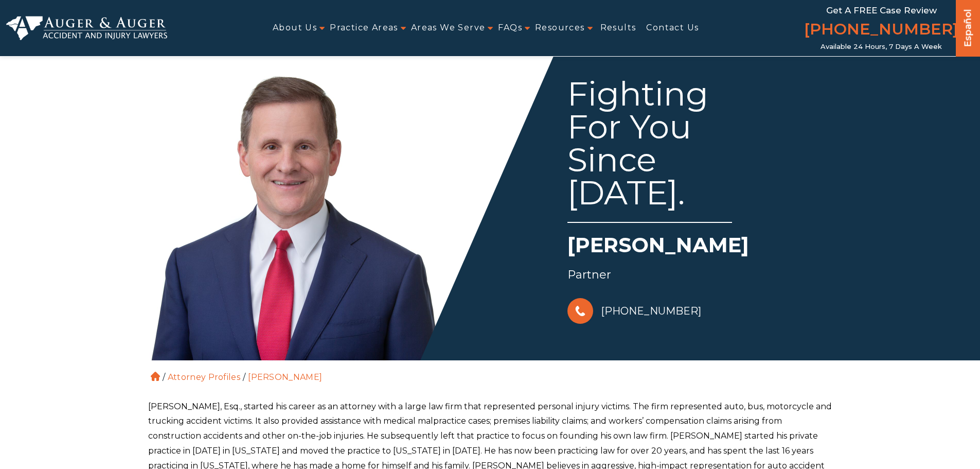  Describe the element at coordinates (618, 27) in the screenshot. I see `a: Results` at that location.